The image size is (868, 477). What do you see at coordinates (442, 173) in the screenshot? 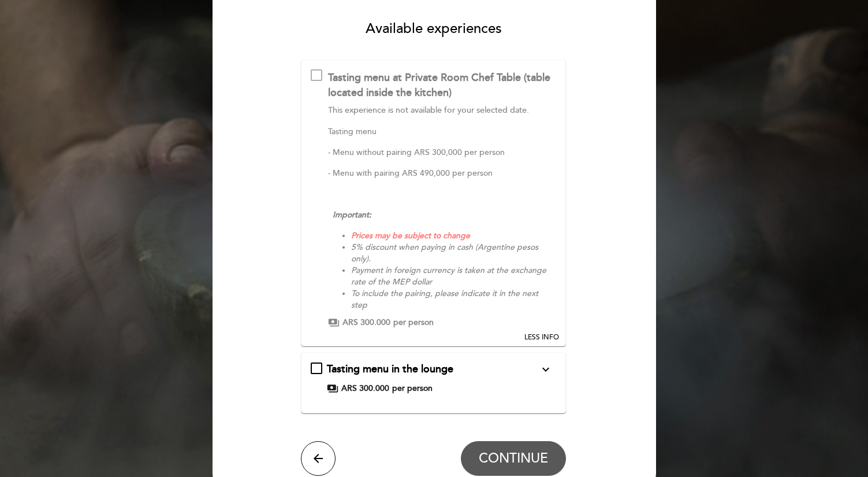
I see `p: - Menu with pairing ARS 490,000 per person` at bounding box center [442, 173].